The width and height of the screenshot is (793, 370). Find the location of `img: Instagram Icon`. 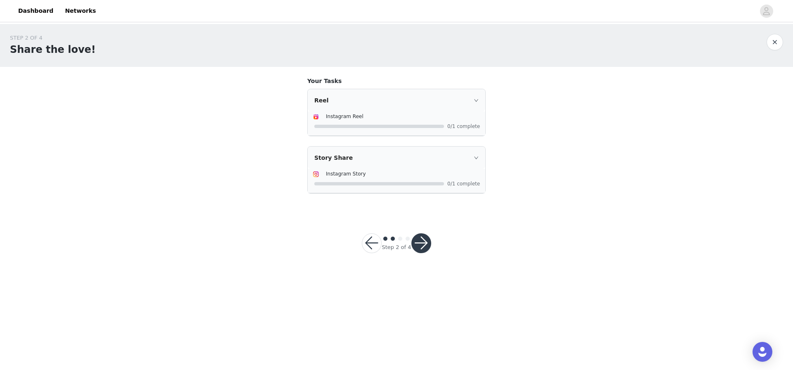

img: Instagram Icon is located at coordinates (316, 174).